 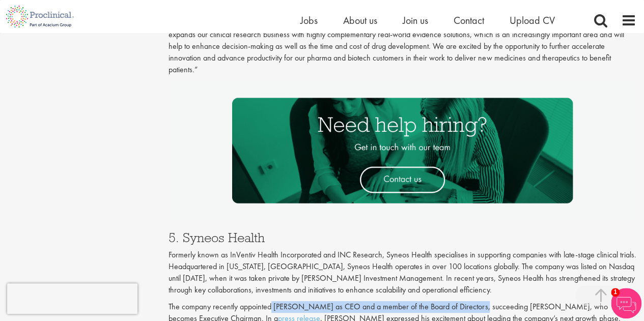 I want to click on a: Upload CV, so click(x=532, y=20).